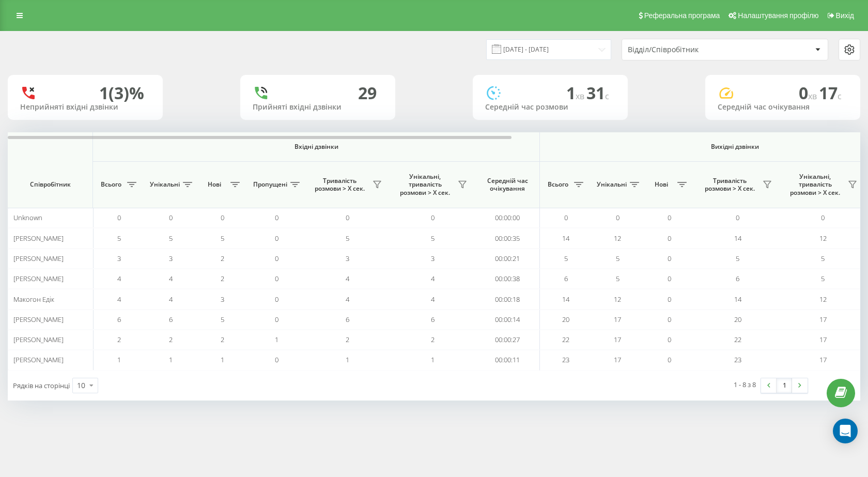 The image size is (868, 477). What do you see at coordinates (121, 93) in the screenshot?
I see `div: 1 (3)%` at bounding box center [121, 93].